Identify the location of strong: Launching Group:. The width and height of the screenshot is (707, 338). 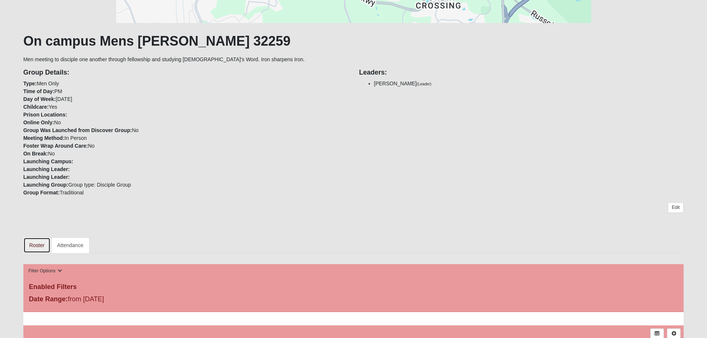
(46, 185).